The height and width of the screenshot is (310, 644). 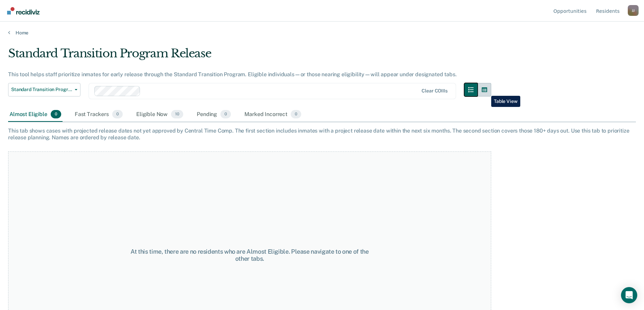 I want to click on div: This tool helps staff prioritize inmates for early release through the Standard Transition Progra..., so click(x=250, y=74).